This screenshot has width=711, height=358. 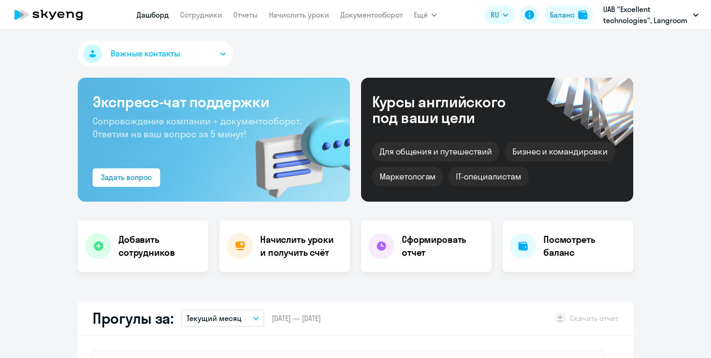 I want to click on div: Для общения и путешествий, so click(x=436, y=152).